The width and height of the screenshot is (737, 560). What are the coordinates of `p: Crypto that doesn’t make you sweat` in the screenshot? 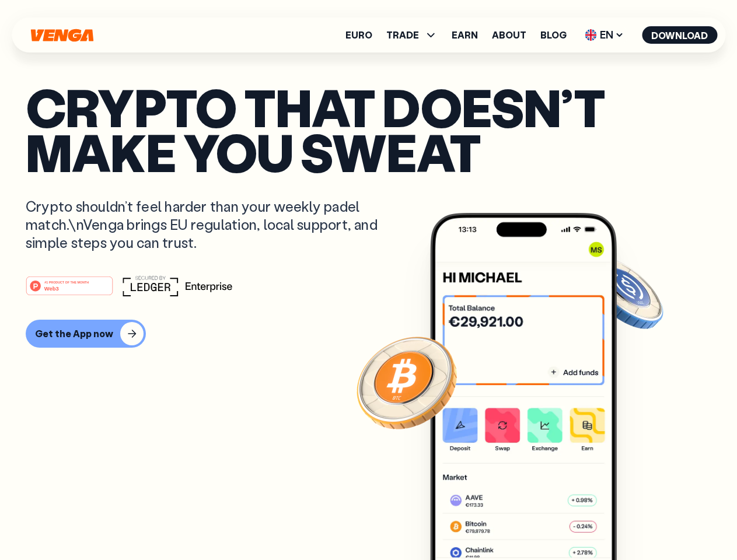 It's located at (368, 129).